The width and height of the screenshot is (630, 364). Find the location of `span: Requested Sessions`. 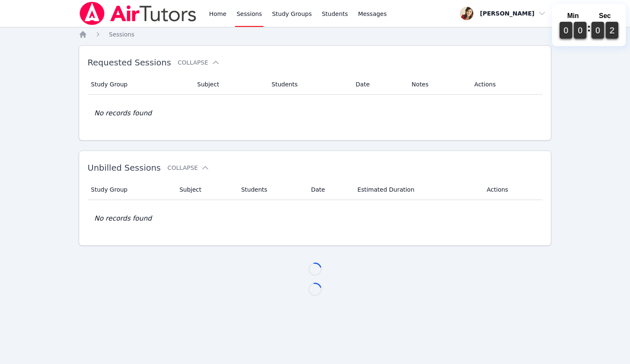

span: Requested Sessions is located at coordinates (129, 63).